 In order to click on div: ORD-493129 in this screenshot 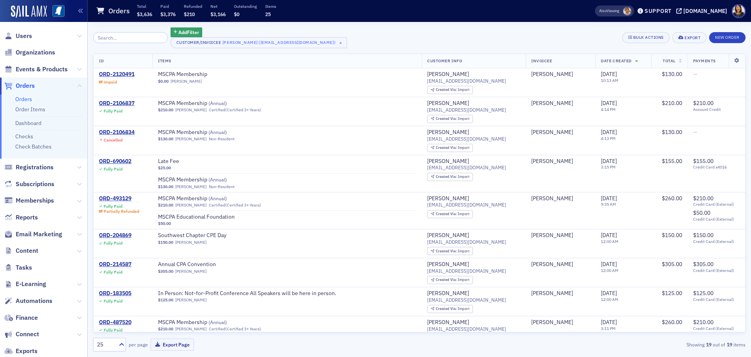, I will do `click(119, 198)`.